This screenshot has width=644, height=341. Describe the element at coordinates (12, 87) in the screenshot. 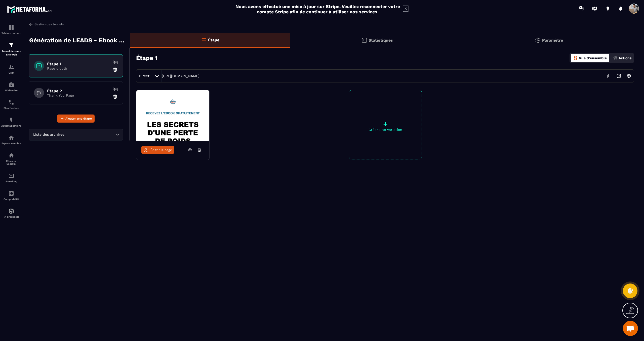

I see `a: automationsautomationsWebinaire` at that location.